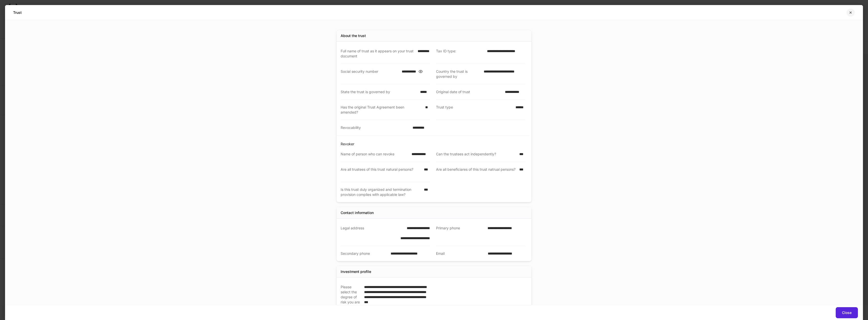 The width and height of the screenshot is (868, 320). What do you see at coordinates (381, 110) in the screenshot?
I see `div: Has the original Trust Agreement been amended?` at bounding box center [381, 110].